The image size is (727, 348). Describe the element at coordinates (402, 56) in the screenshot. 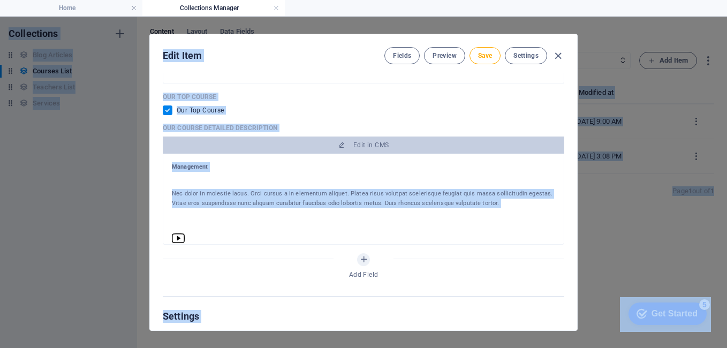

I see `button: Fields` at that location.